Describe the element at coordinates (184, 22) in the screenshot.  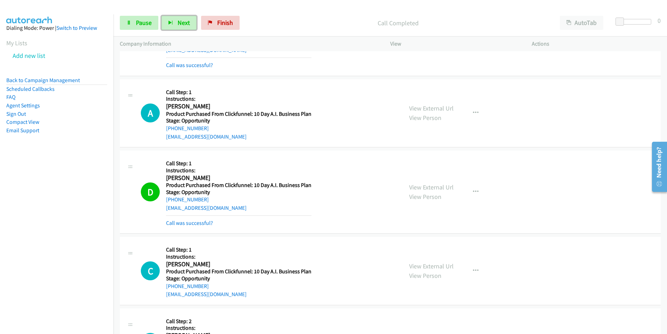
I see `span: Next` at that location.